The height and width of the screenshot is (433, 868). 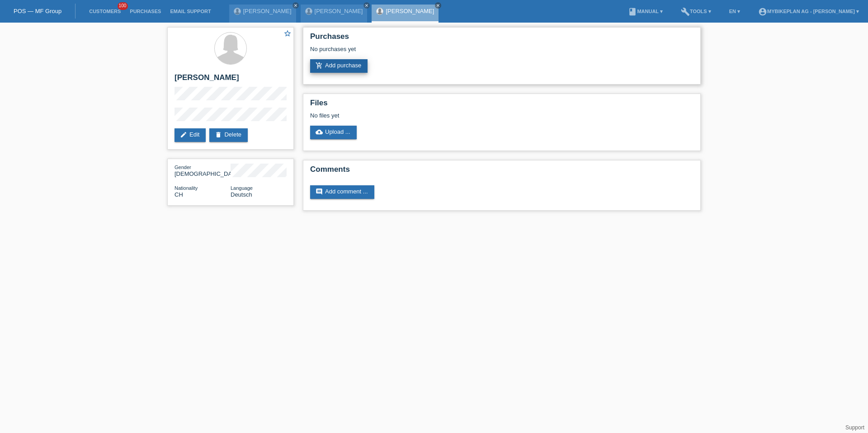 I want to click on a: Support, so click(x=855, y=427).